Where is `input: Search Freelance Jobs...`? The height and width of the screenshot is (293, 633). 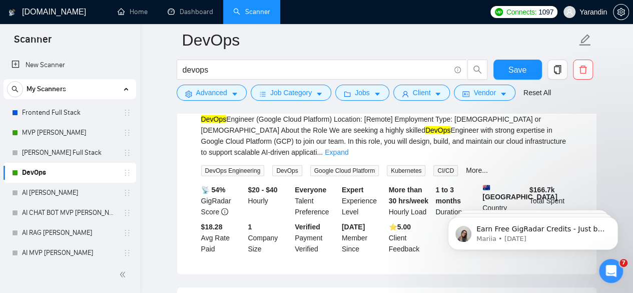
input: Search Freelance Jobs... is located at coordinates (316, 70).